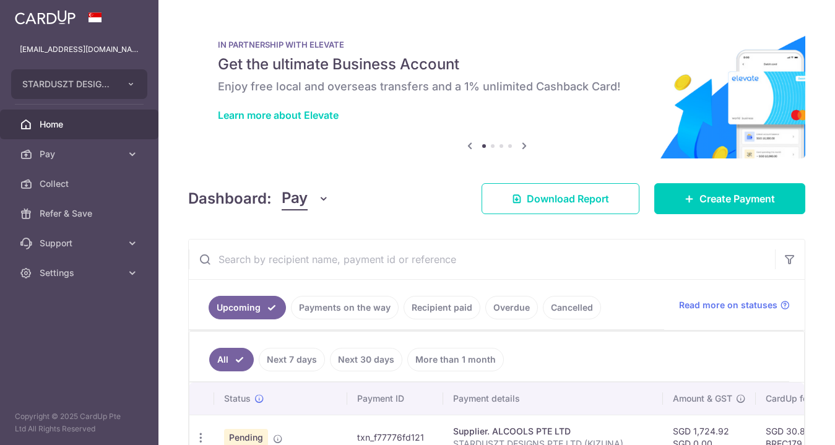 This screenshot has width=835, height=445. What do you see at coordinates (553, 431) in the screenshot?
I see `div: Supplier. ALCOOLS PTE LTD` at bounding box center [553, 431].